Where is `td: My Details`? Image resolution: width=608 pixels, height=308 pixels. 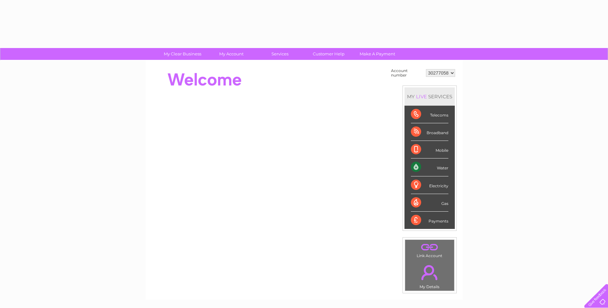 td: My Details is located at coordinates (429, 276).